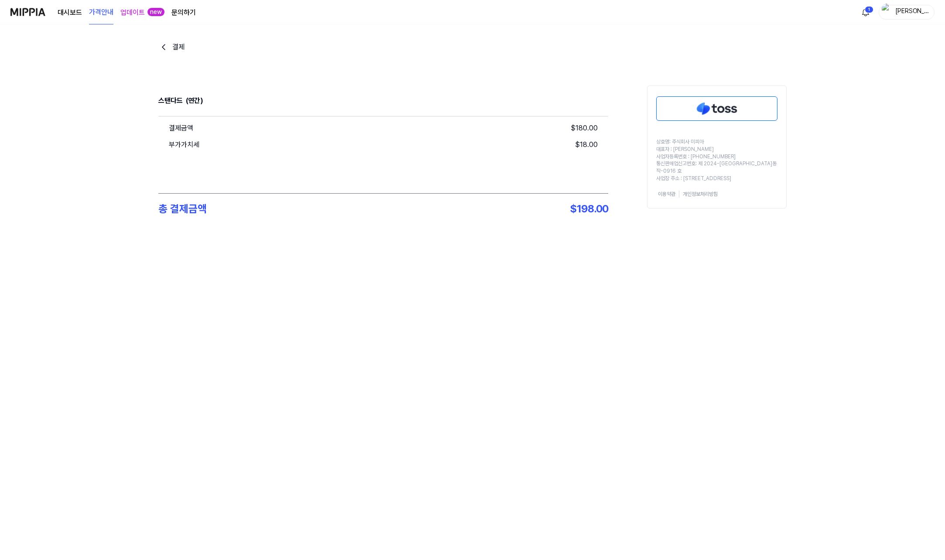 This screenshot has width=945, height=560. I want to click on a: 업데이트, so click(133, 13).